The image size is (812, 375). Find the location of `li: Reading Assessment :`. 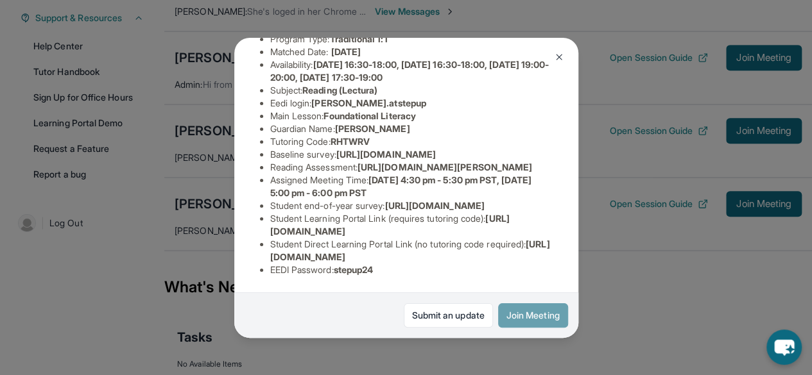

li: Reading Assessment : is located at coordinates (411, 167).